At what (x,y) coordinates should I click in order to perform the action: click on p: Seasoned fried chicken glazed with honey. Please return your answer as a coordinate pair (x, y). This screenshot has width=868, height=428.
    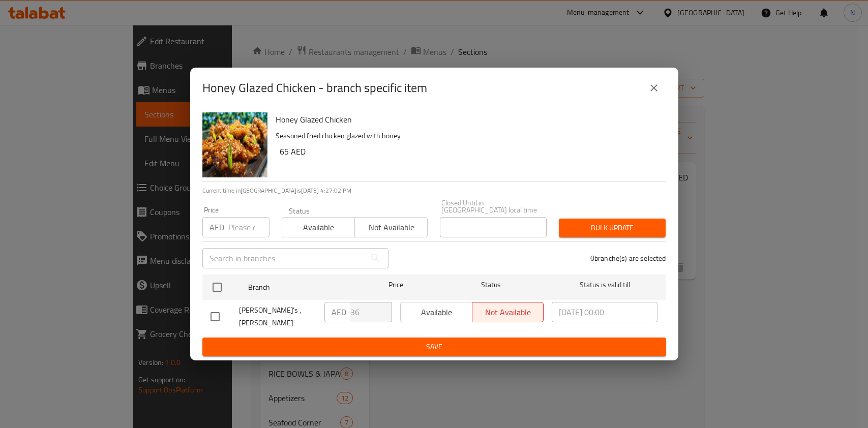
    Looking at the image, I should click on (467, 136).